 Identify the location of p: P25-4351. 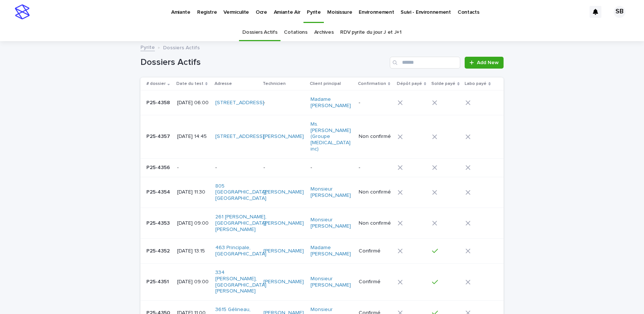
(158, 281).